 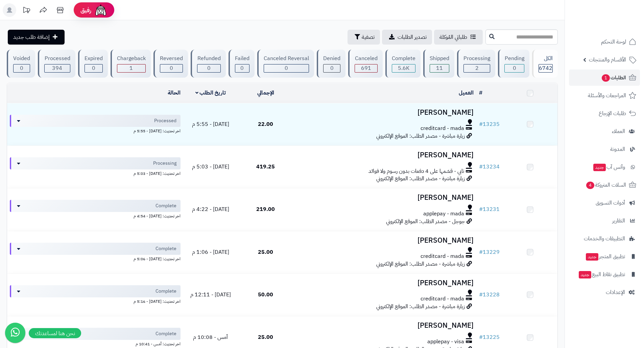 I want to click on div: Chargeback, so click(x=131, y=58).